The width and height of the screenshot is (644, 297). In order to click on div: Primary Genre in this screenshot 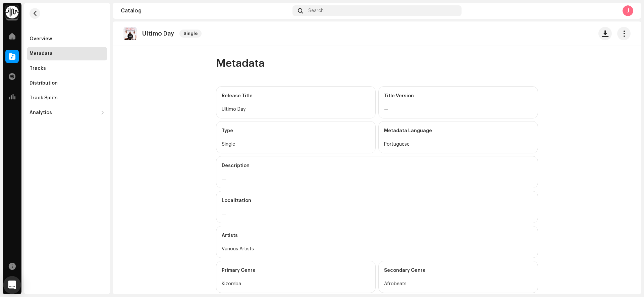, I will do `click(296, 270)`.